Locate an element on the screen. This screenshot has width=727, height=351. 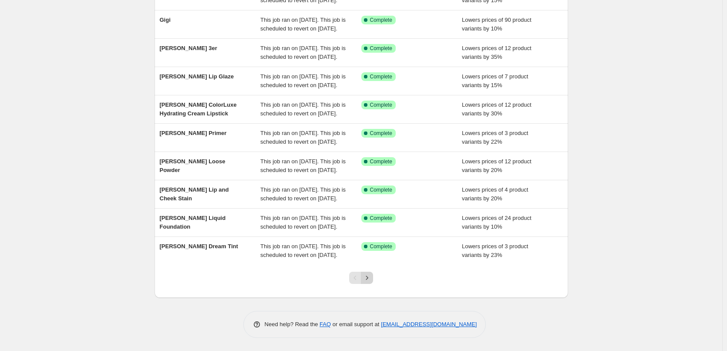
span: Lowers prices of 3 product variants by 23% is located at coordinates (495, 250).